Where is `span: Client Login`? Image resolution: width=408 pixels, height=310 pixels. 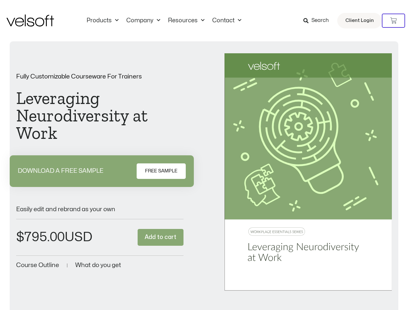 span: Client Login is located at coordinates (359, 21).